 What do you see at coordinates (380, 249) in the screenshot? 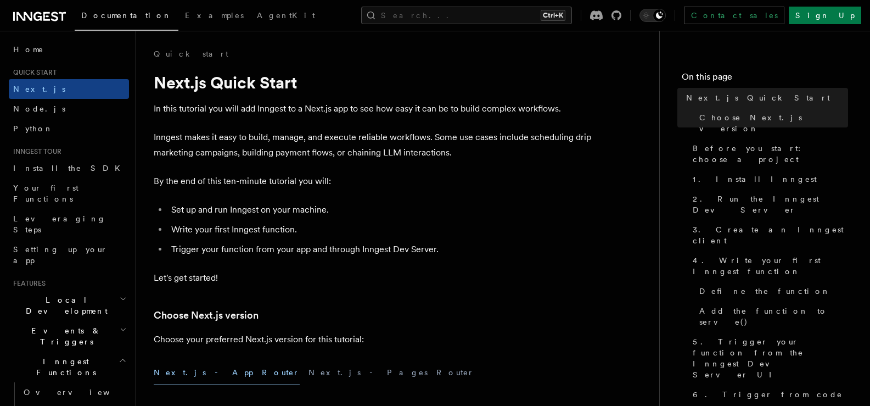
I see `li: Trigger your function from your app and through Inngest Dev Server.` at bounding box center [380, 249].